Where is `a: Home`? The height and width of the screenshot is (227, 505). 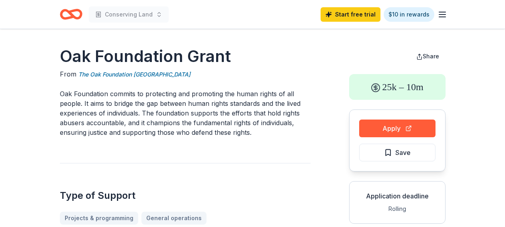
a: Home is located at coordinates (71, 14).